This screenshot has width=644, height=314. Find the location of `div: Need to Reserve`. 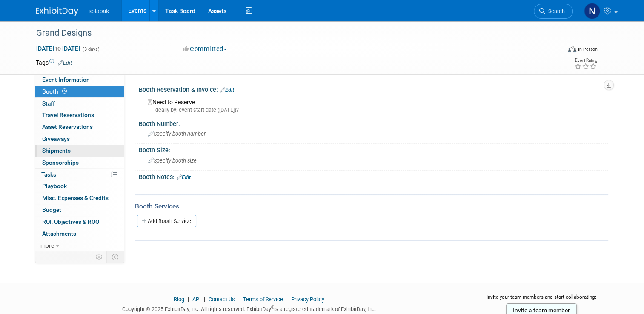

div: Need to Reserve is located at coordinates (373, 104).